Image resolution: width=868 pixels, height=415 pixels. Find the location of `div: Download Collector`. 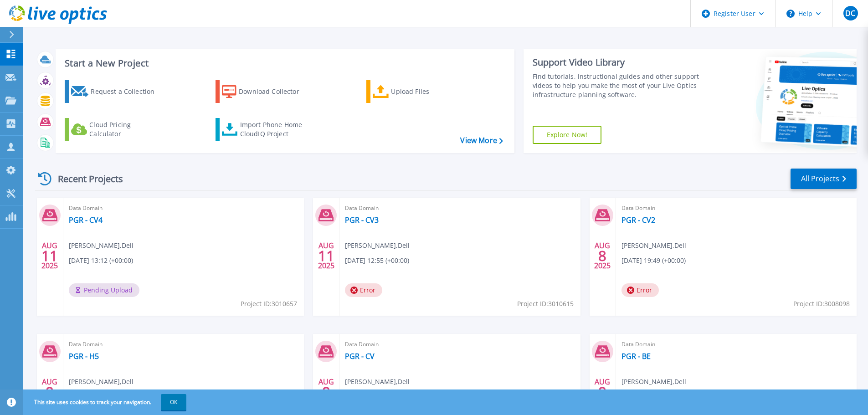

div: Download Collector is located at coordinates (275, 91).